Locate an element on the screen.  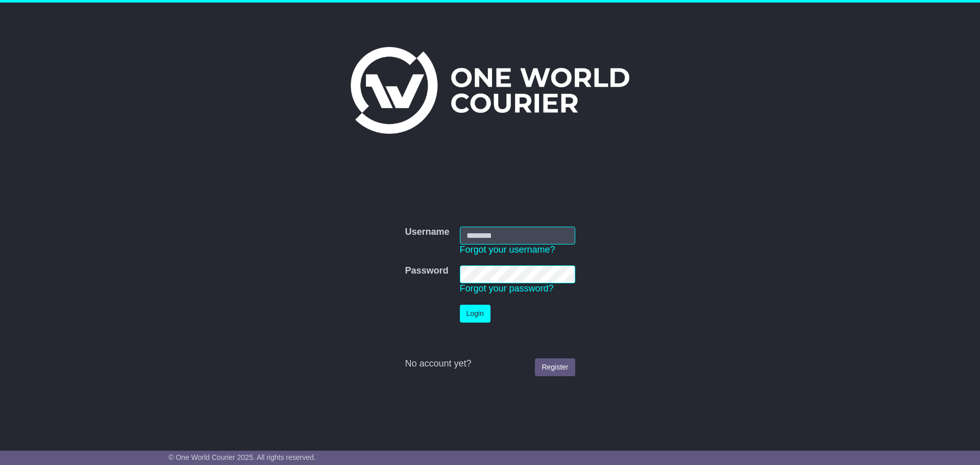
button: Login is located at coordinates (475, 313).